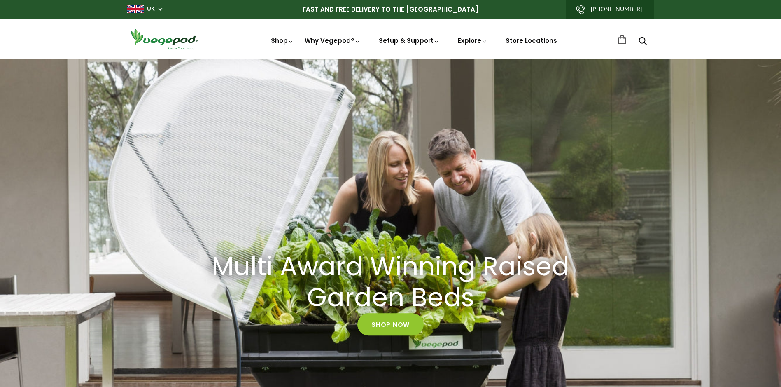  What do you see at coordinates (391, 282) in the screenshot?
I see `h2: Multi Award Winning Raised Garden Beds` at bounding box center [391, 282].